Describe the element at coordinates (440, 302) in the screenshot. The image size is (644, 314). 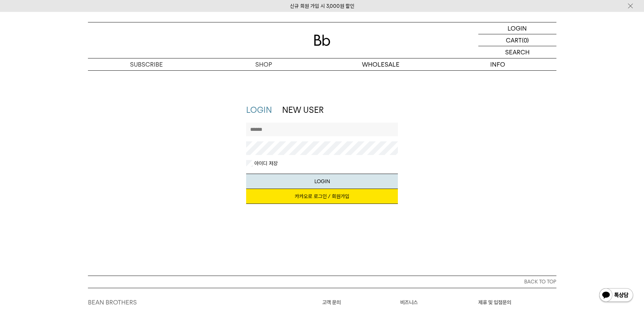
I see `p: 비즈니스` at that location.